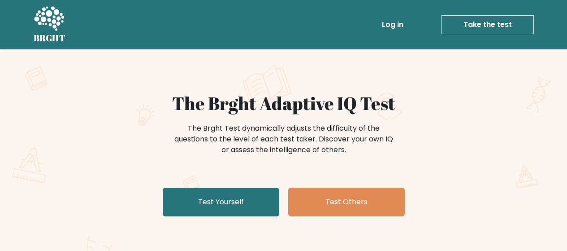 This screenshot has width=567, height=251. Describe the element at coordinates (50, 25) in the screenshot. I see `a: BRGHT` at that location.